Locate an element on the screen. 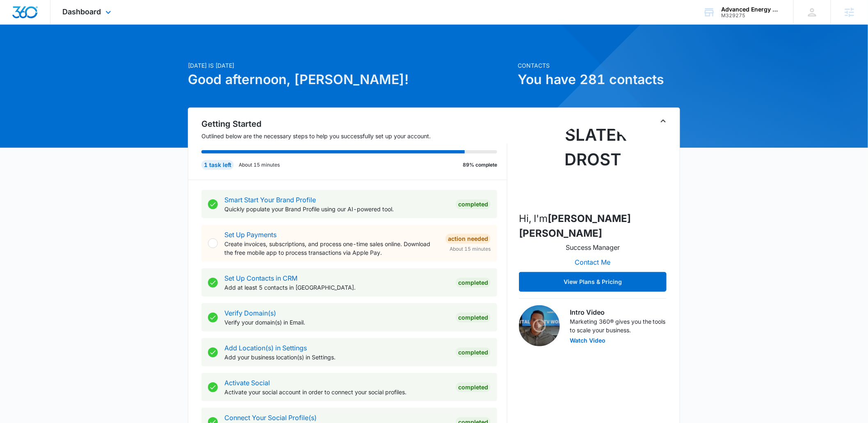 This screenshot has width=868, height=423. p: Quickly populate your Brand Profile using our AI-powered tool. is located at coordinates (336, 209).